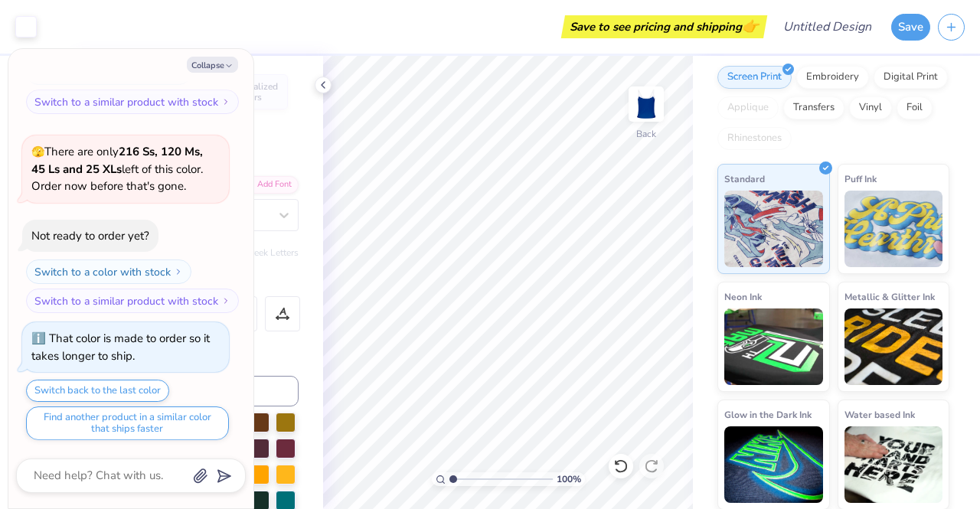 This screenshot has width=980, height=509. Describe the element at coordinates (646, 104) in the screenshot. I see `img: Back` at that location.